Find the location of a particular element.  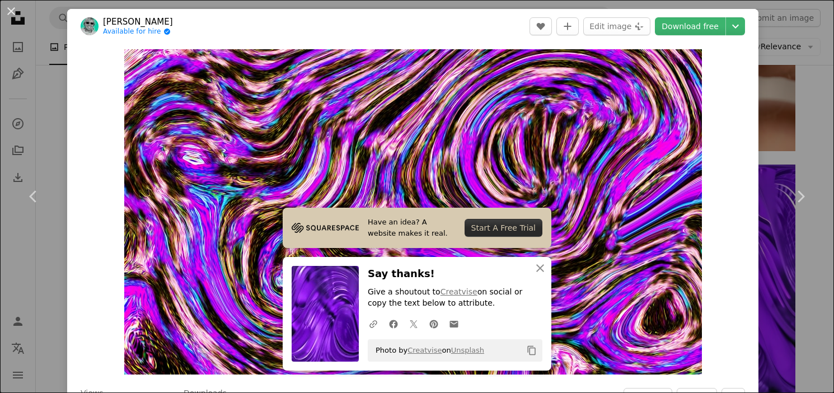

div: Start A Free Trial is located at coordinates (503, 228).